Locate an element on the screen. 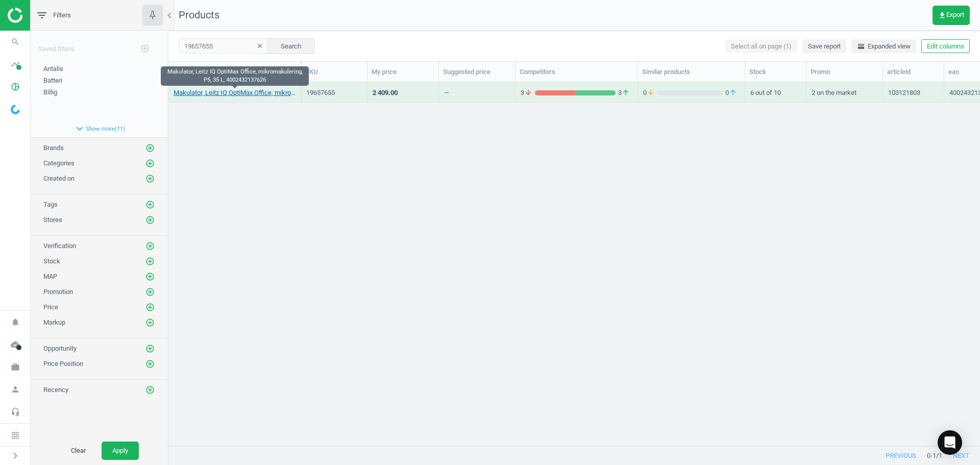 The image size is (980, 465). button: Clear is located at coordinates (78, 451).